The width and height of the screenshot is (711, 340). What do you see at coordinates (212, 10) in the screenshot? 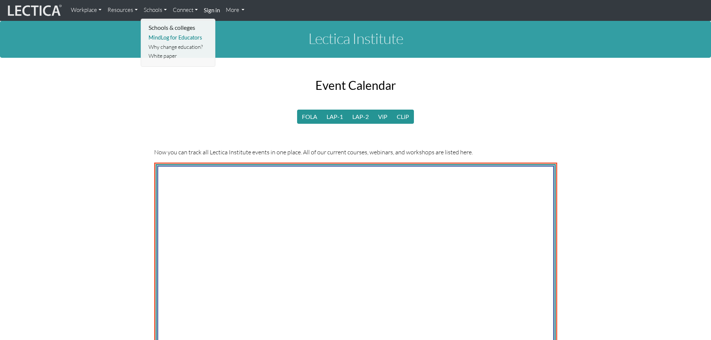
I see `strong: Sign in` at bounding box center [212, 10].